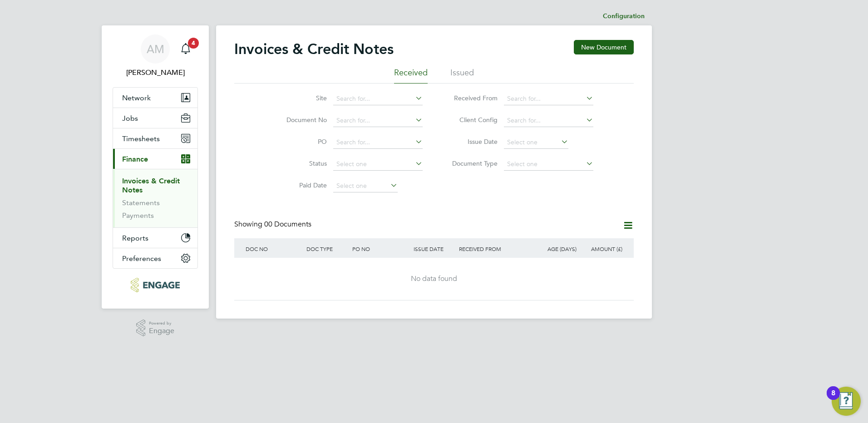  What do you see at coordinates (463, 75) in the screenshot?
I see `li: Issued` at bounding box center [463, 75].